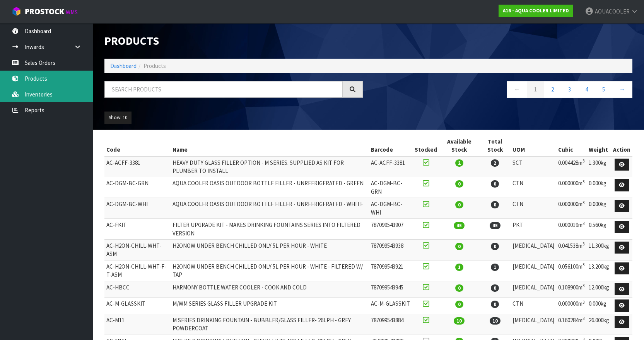 The height and width of the screenshot is (340, 644). What do you see at coordinates (571, 250) in the screenshot?
I see `td: 0.041538m` at bounding box center [571, 250].